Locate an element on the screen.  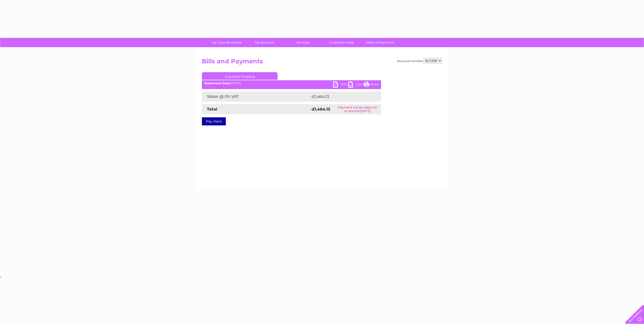
a: My Clear Business is located at coordinates (226, 43).